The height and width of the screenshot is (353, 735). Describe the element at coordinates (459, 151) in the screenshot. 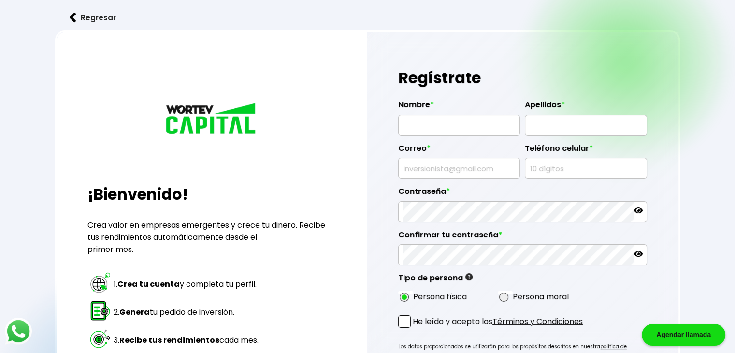

I see `label: Correo` at that location.